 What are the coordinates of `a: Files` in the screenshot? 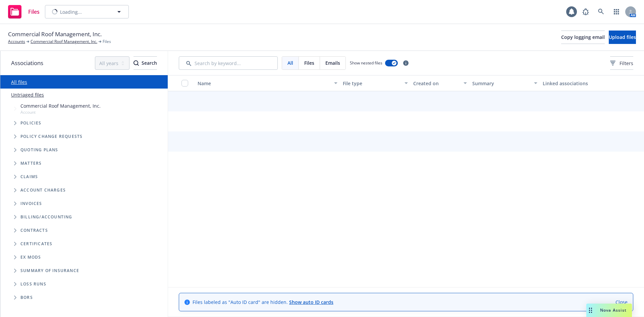 It's located at (24, 12).